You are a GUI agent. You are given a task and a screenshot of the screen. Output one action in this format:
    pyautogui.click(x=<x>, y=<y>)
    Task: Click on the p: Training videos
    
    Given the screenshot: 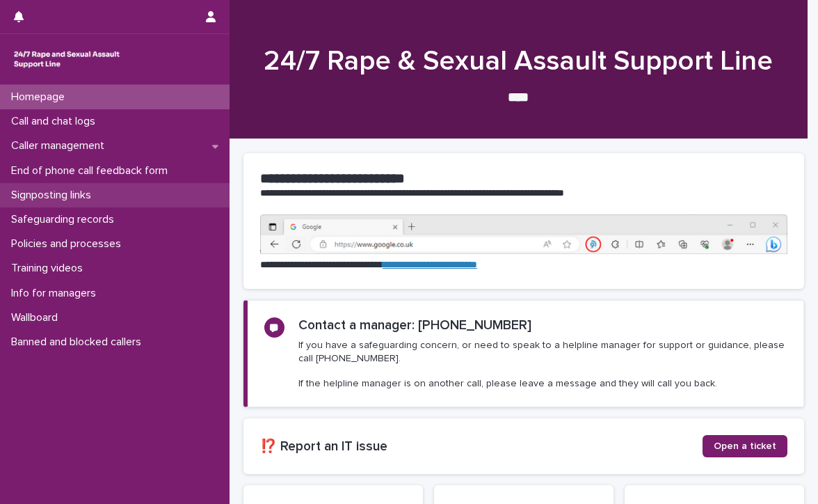 What is the action you would take?
    pyautogui.click(x=49, y=268)
    